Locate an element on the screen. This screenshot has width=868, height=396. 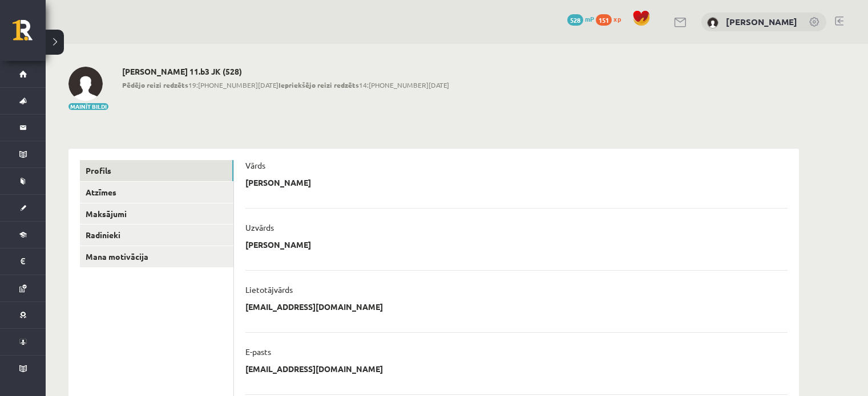
a: Rīgas 1. Tālmācības vidusskola is located at coordinates (29, 34).